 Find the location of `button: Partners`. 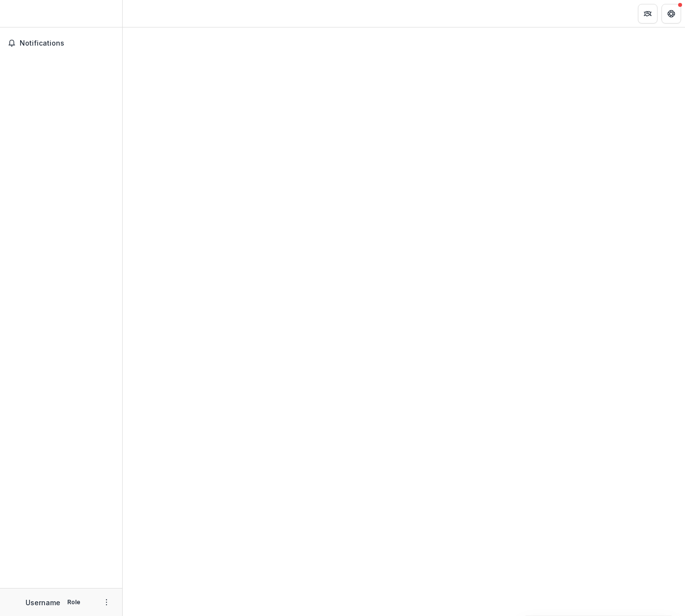

button: Partners is located at coordinates (648, 14).